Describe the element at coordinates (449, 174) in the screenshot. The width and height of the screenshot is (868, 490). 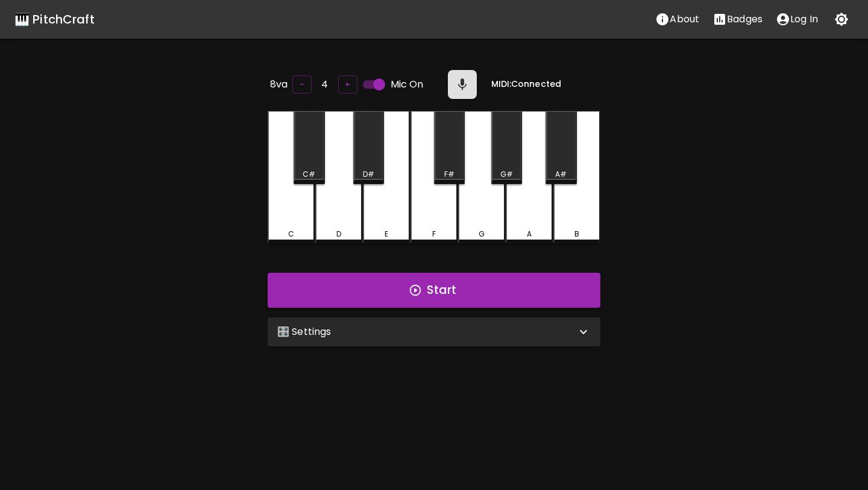
I see `div: F#` at that location.